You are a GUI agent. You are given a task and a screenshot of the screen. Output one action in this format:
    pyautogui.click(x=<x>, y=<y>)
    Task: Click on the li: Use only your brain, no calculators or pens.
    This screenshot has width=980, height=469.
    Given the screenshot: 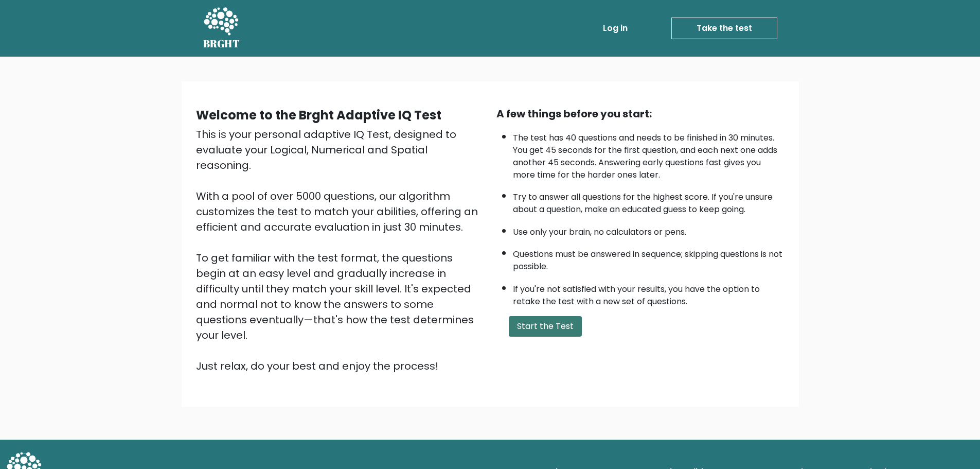 What is the action you would take?
    pyautogui.click(x=649, y=230)
    